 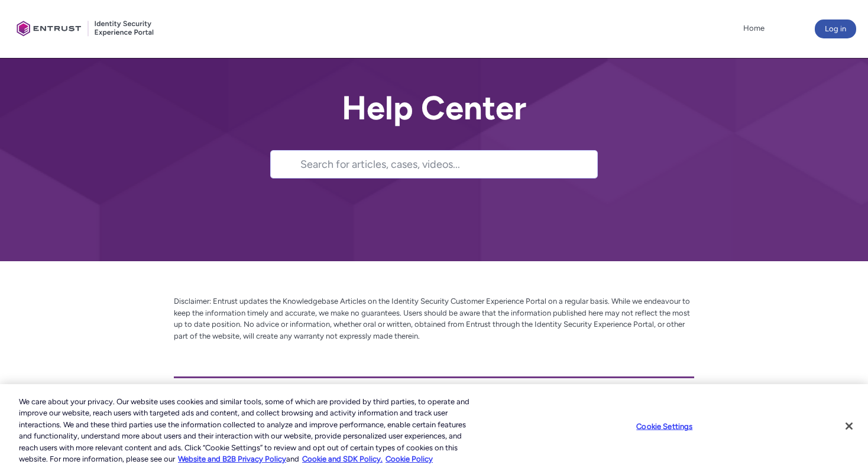 What do you see at coordinates (285, 165) in the screenshot?
I see `button: Search` at bounding box center [285, 165].